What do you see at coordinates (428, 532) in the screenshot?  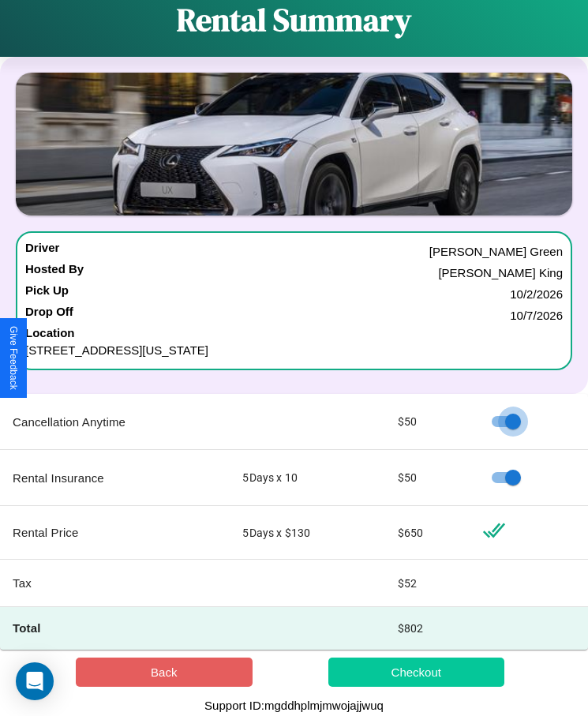 I see `td: $ 650` at bounding box center [428, 532].